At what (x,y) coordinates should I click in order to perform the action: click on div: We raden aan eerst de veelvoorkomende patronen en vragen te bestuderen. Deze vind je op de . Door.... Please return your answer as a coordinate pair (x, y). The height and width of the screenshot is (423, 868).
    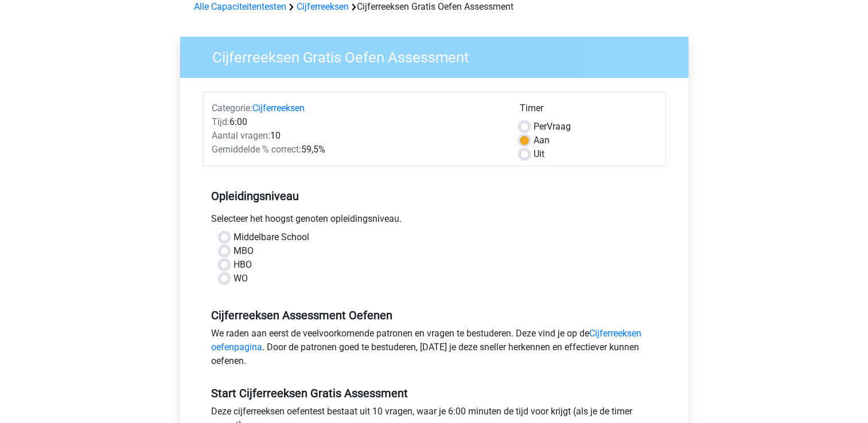
    Looking at the image, I should click on (434, 350).